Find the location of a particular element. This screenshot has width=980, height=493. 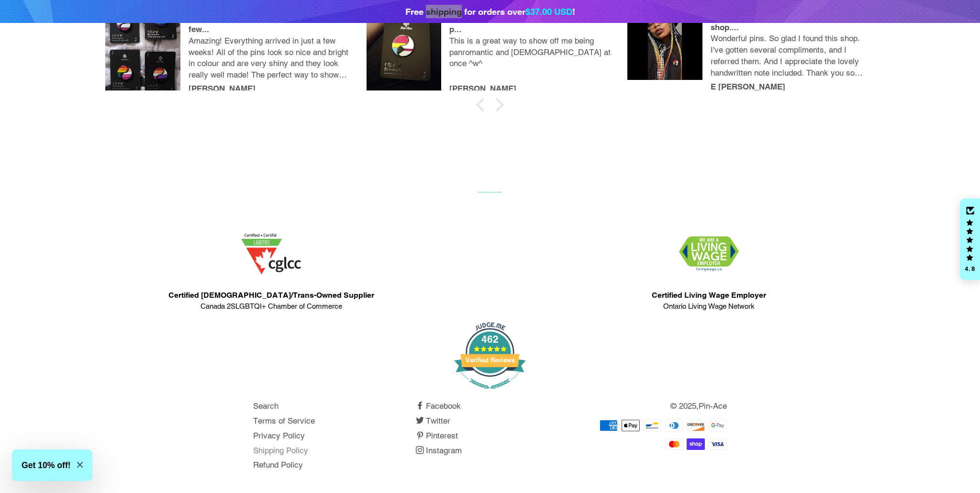

span: Certified Living Wage Employer is located at coordinates (708, 295).